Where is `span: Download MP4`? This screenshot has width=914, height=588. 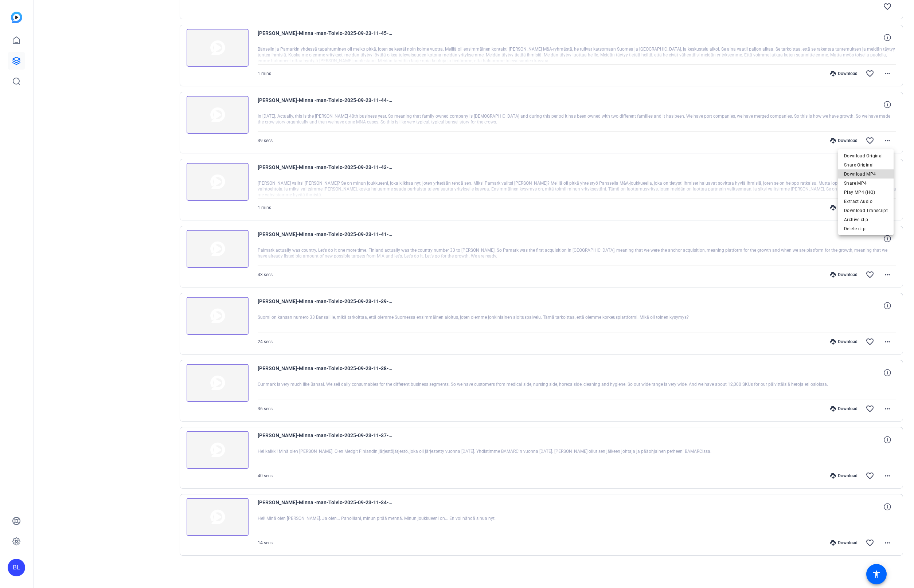 span: Download MP4 is located at coordinates (866, 174).